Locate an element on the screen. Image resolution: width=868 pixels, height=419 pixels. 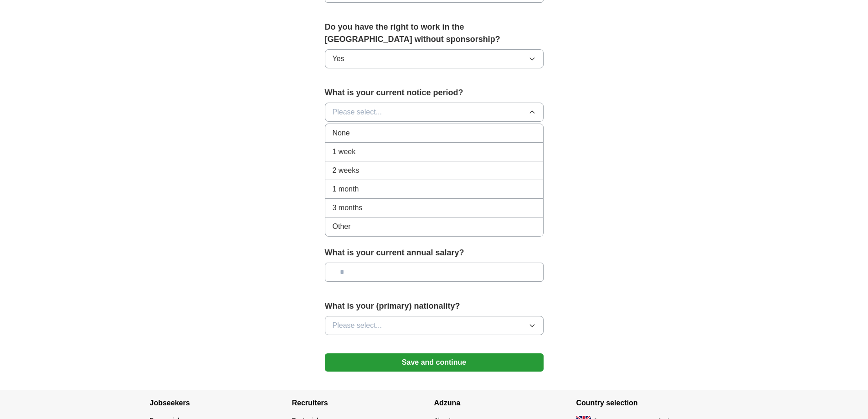
span: 2 weeks is located at coordinates (346, 170).